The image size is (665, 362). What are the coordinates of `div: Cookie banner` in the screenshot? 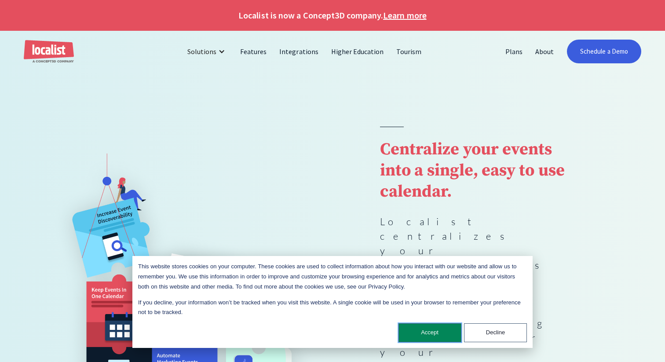 It's located at (333, 302).